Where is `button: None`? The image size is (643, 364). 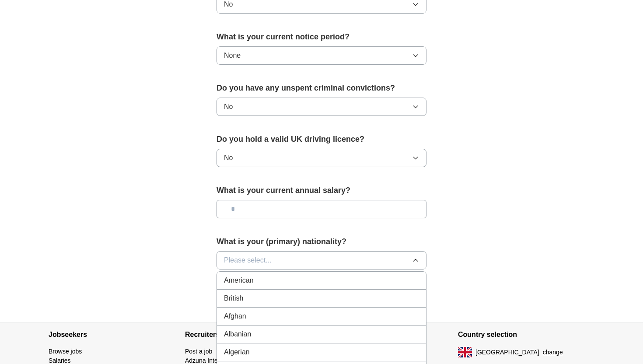
button: None is located at coordinates (322, 56).